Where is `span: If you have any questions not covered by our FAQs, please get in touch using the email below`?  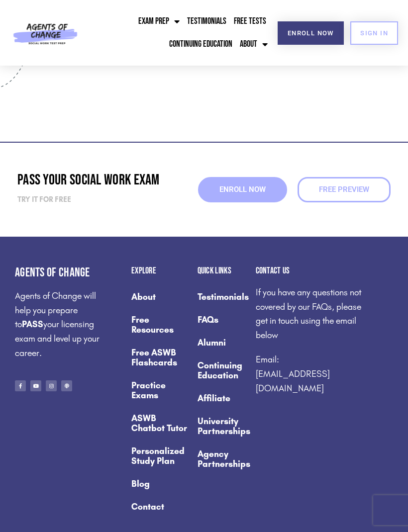
span: If you have any questions not covered by our FAQs, please get in touch using the email below is located at coordinates (308, 313).